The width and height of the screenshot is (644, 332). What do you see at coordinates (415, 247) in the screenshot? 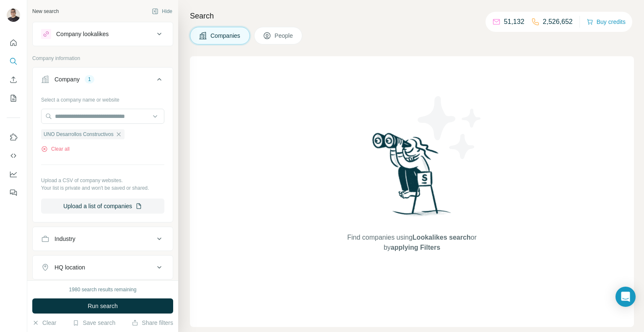
I see `span: applying Filters` at bounding box center [415, 247].